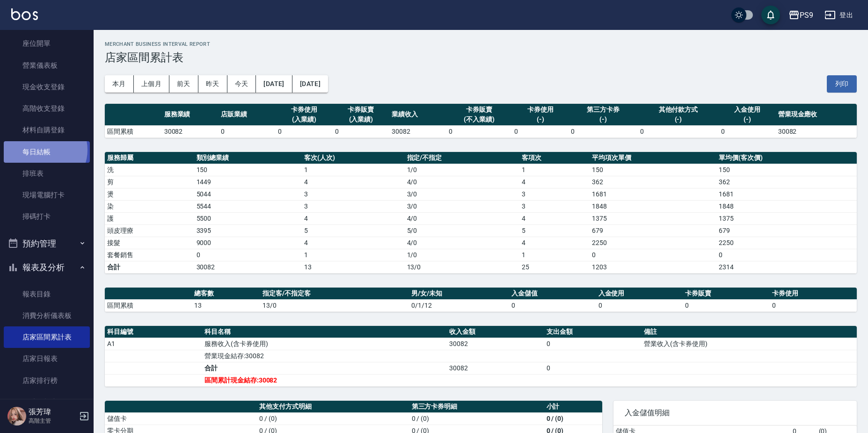  What do you see at coordinates (149, 182) in the screenshot?
I see `td: 剪` at bounding box center [149, 182].